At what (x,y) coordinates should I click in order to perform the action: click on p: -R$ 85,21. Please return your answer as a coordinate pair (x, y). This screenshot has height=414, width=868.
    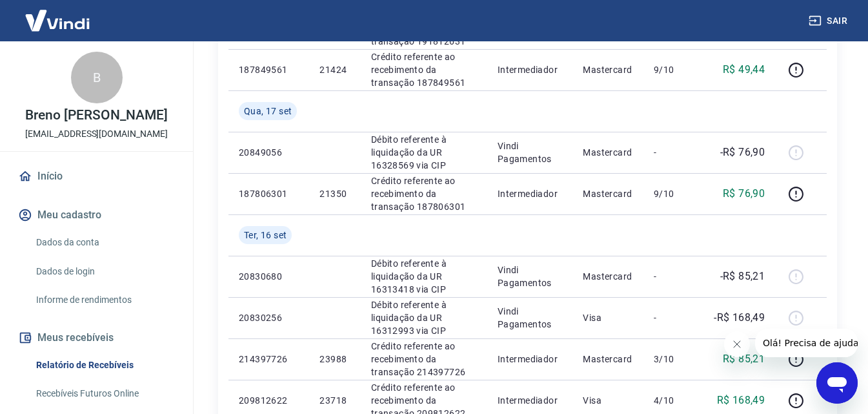
    Looking at the image, I should click on (743, 277).